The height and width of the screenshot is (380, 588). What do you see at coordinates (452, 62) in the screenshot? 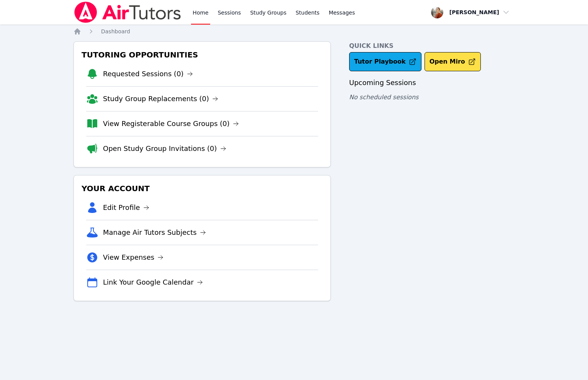
I see `button: Open Miro` at bounding box center [452, 62].